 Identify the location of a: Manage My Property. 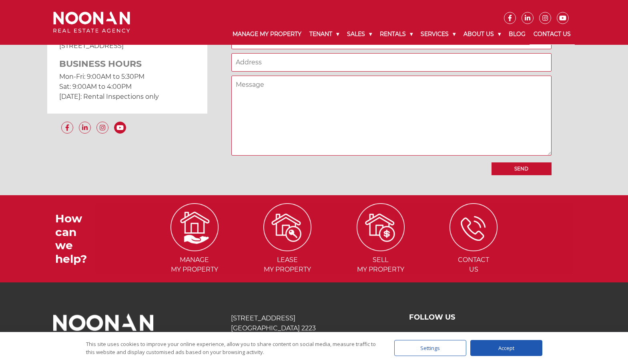
(267, 34).